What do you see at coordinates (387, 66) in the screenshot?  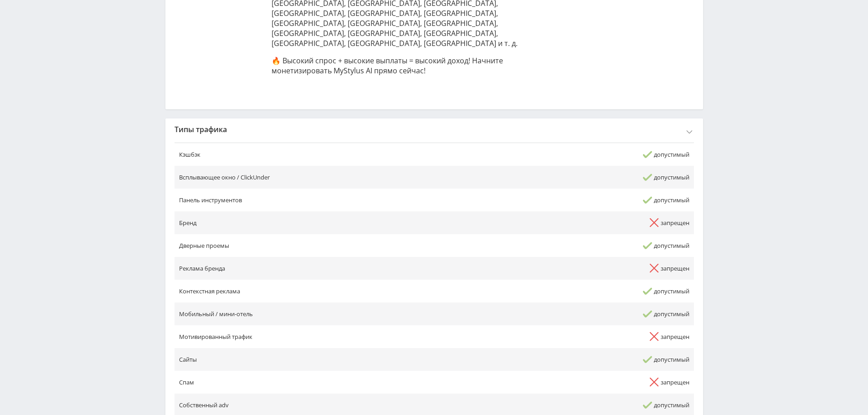 I see `font: 🔥 Высокий спрос + высокие выплаты = высокий доход! Начните монетизировать MyStylus AI прямо сейчас!` at bounding box center [387, 66].